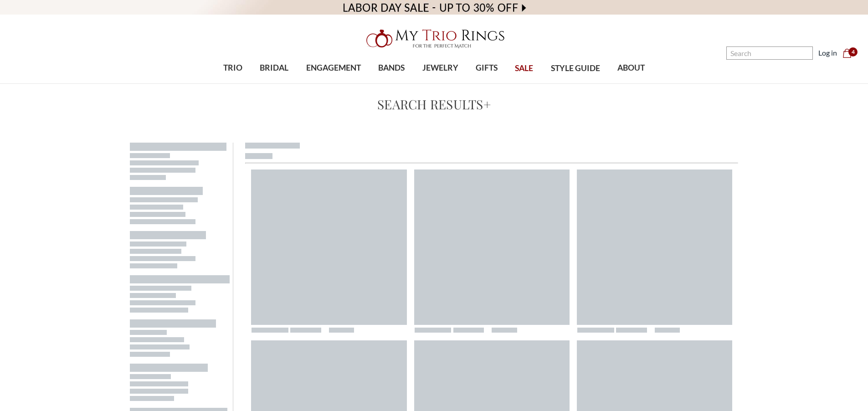 The image size is (868, 411). Describe the element at coordinates (233, 68) in the screenshot. I see `a: TRIO` at that location.